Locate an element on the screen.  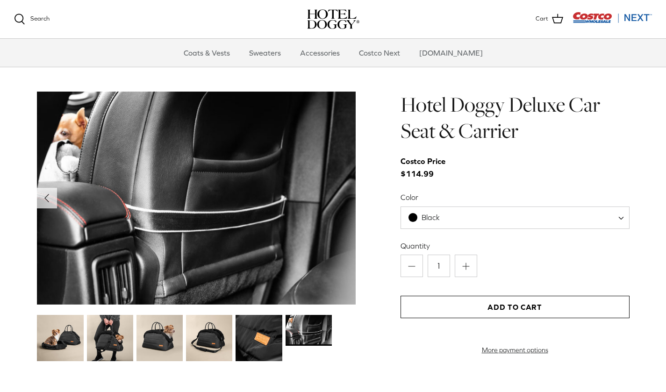
a: Sweaters is located at coordinates (265, 53).